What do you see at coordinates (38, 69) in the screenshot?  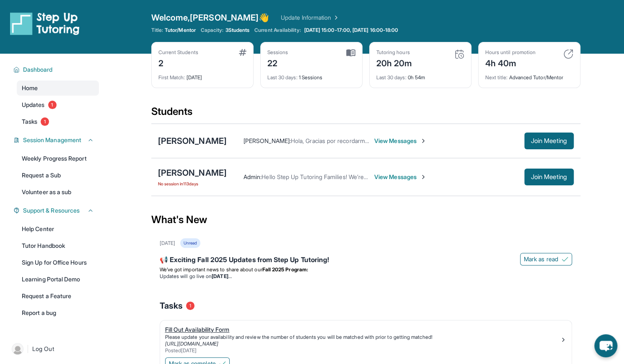 I see `span: Dashboard` at bounding box center [38, 69].